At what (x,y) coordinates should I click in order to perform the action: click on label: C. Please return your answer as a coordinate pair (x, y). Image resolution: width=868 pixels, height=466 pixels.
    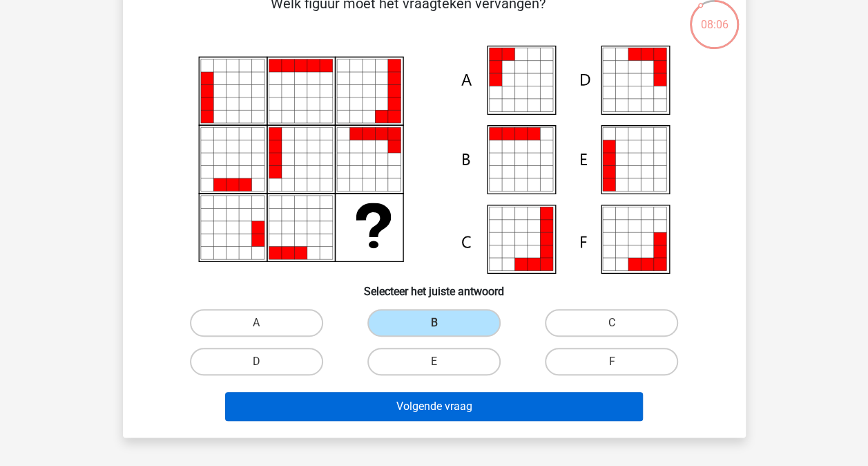
    Looking at the image, I should click on (611, 323).